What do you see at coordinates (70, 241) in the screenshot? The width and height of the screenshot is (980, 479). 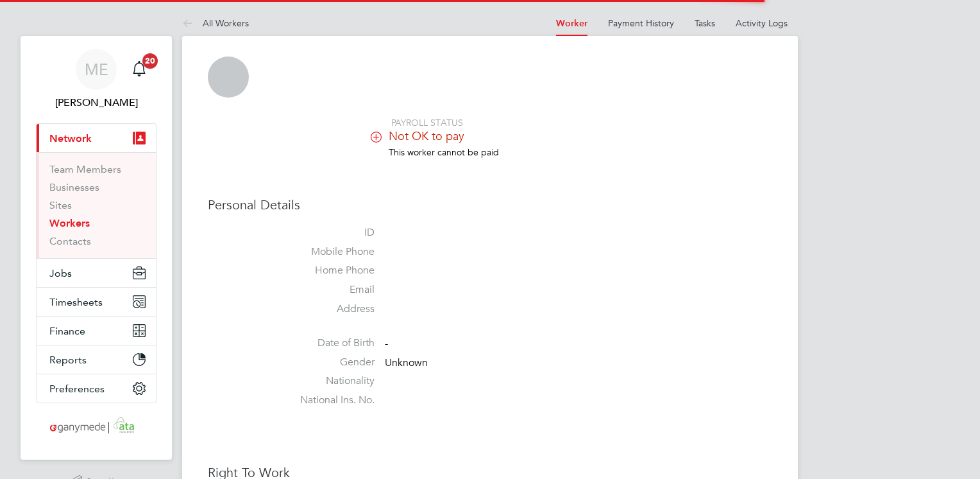 I see `a: Contacts` at bounding box center [70, 241].